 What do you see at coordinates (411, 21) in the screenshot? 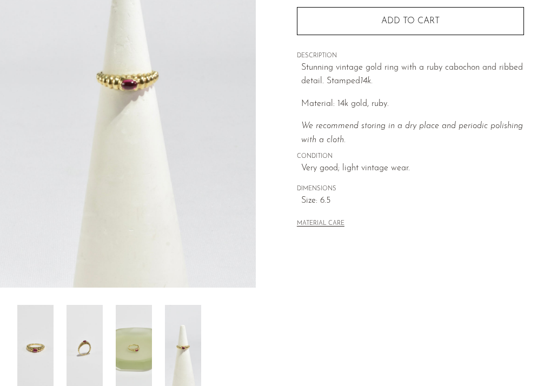
I see `button: Add to cart` at bounding box center [411, 21].